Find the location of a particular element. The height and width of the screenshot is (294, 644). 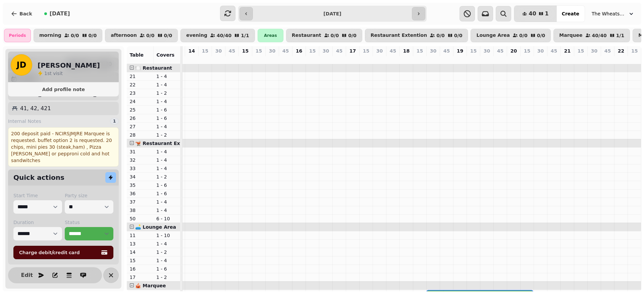

p: 22 is located at coordinates (620, 51).